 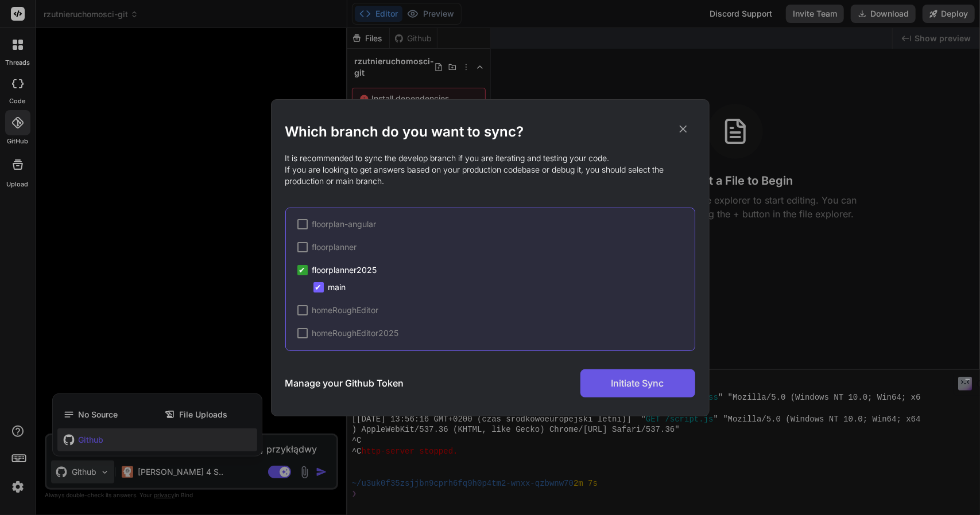 I want to click on span: Initiate Sync, so click(x=638, y=384).